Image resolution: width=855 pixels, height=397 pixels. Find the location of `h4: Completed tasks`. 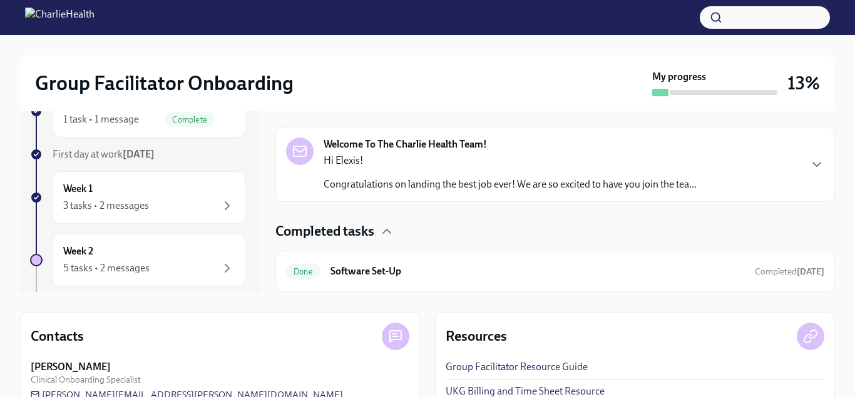

h4: Completed tasks is located at coordinates (325, 231).